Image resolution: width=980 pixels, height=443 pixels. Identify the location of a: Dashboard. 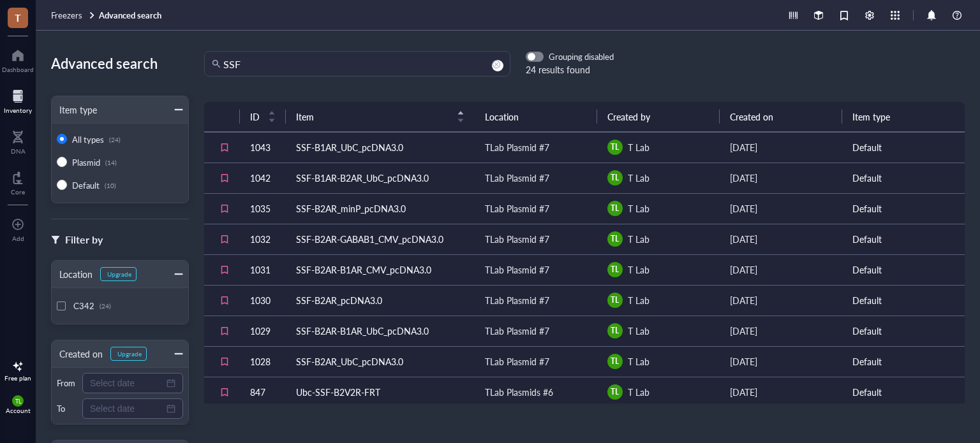
(18, 59).